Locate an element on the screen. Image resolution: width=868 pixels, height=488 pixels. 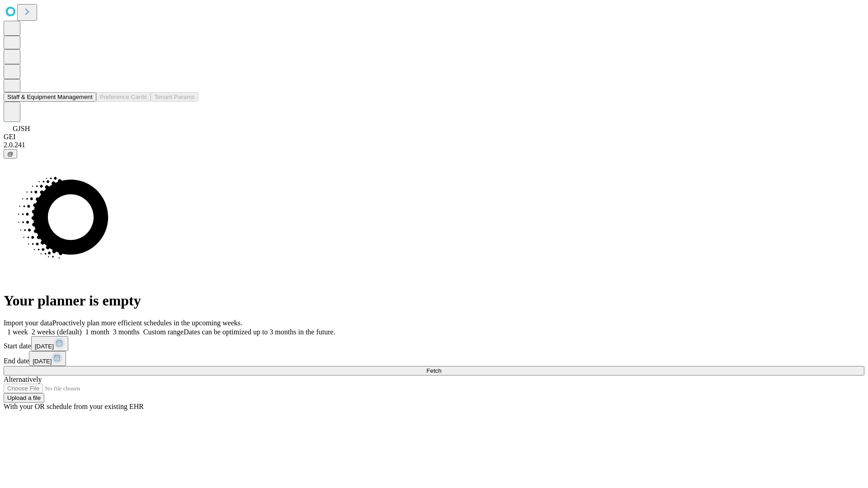
span: 2 weeks (default) is located at coordinates (57, 332).